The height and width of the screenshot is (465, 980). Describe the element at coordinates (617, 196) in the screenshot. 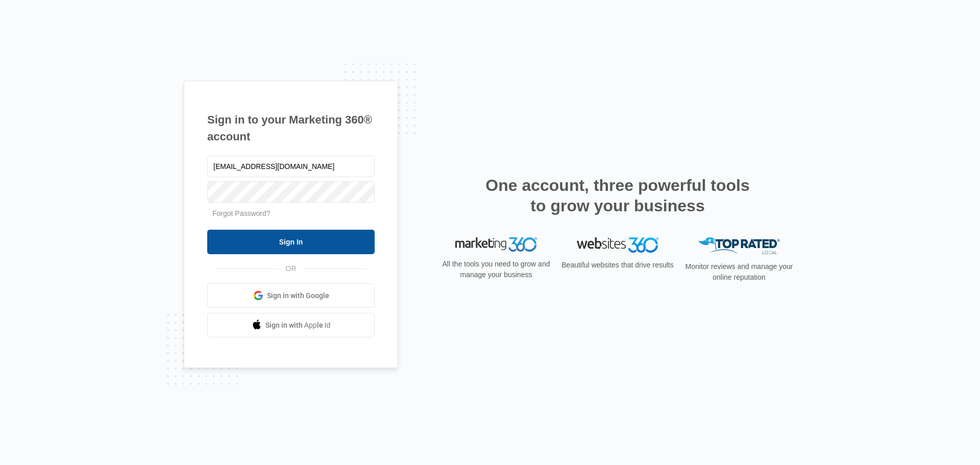

I see `h2: One account, three powerful tools to grow your business` at that location.